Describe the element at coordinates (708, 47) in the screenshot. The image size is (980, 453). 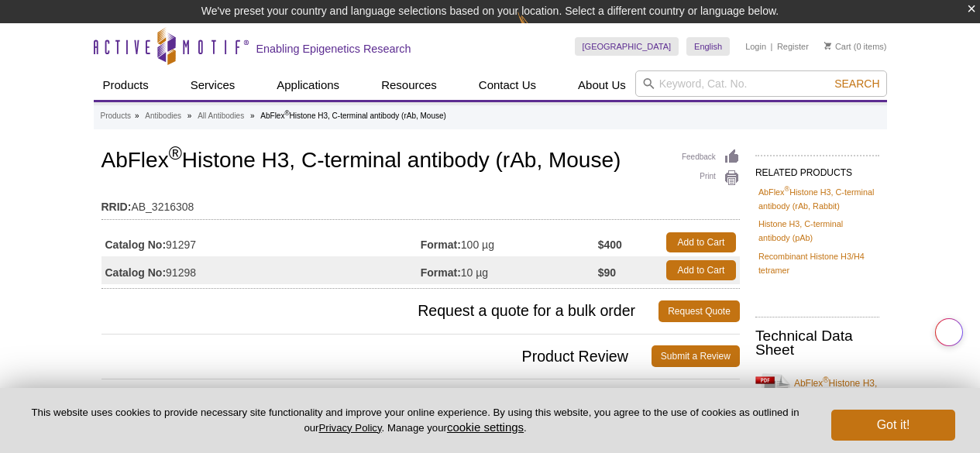
I see `a: English` at that location.